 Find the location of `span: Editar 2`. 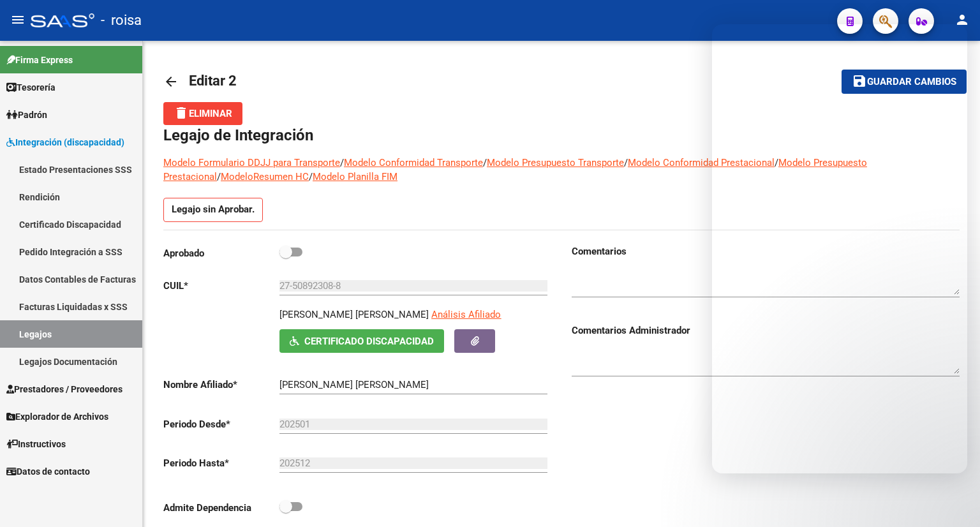

span: Editar 2 is located at coordinates (212, 80).